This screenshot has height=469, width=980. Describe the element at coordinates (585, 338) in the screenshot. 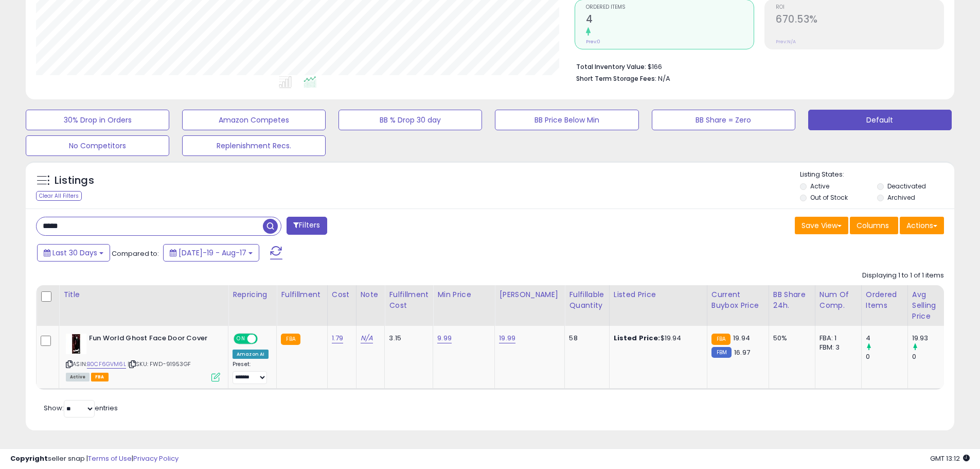

I see `div: 58` at that location.